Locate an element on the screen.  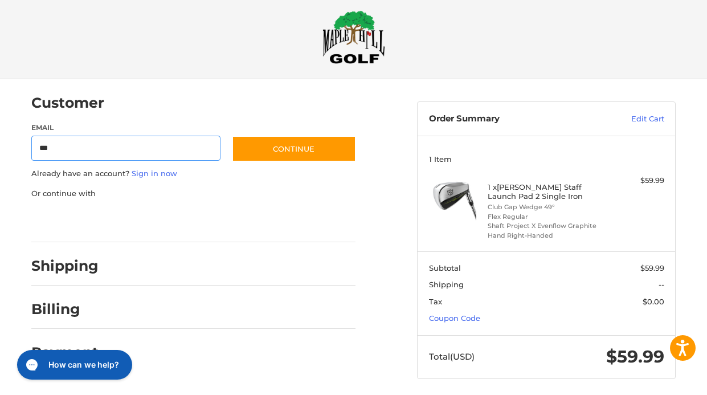
li: Club Gap Wedge 49° is located at coordinates (545, 207).